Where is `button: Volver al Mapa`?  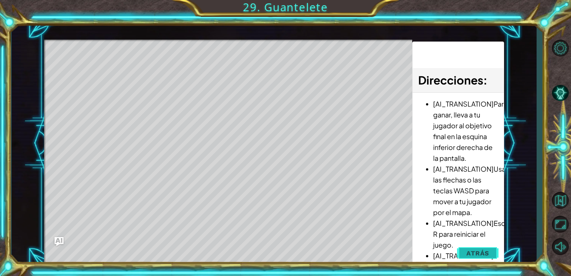
button: Volver al Mapa is located at coordinates (560, 200).